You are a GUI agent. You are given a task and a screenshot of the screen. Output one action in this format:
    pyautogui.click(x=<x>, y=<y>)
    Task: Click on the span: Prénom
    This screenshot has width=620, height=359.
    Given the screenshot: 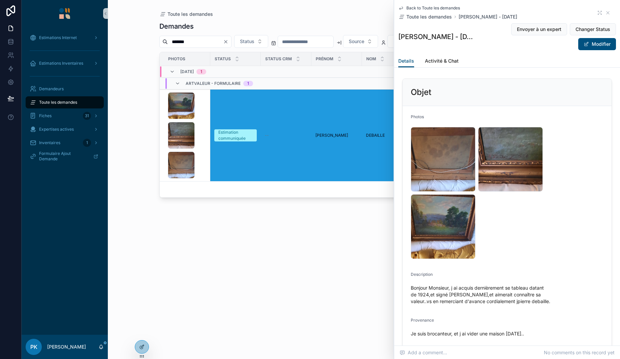 What is the action you would take?
    pyautogui.click(x=325, y=59)
    